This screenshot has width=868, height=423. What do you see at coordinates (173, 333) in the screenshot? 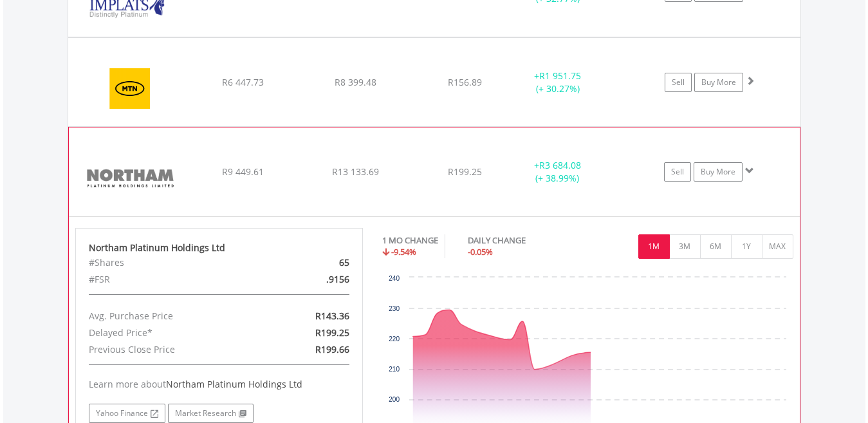
I see `div: Delayed Price*` at bounding box center [173, 333].